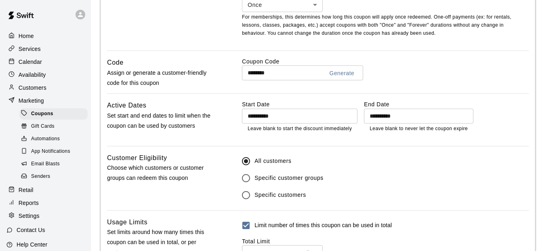 Image resolution: width=545 pixels, height=251 pixels. What do you see at coordinates (127, 222) in the screenshot?
I see `h6: Usage Limits` at bounding box center [127, 222].